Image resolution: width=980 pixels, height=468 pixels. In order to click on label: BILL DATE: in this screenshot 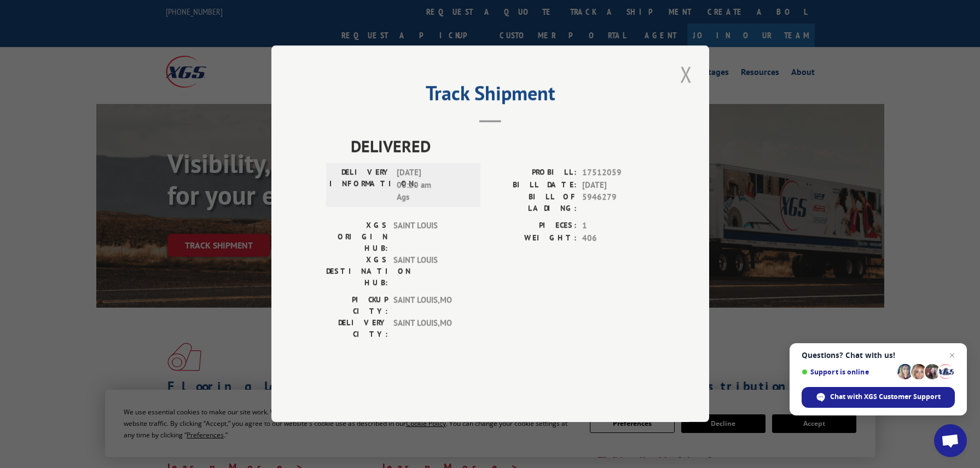, I will do `click(534, 185)`.